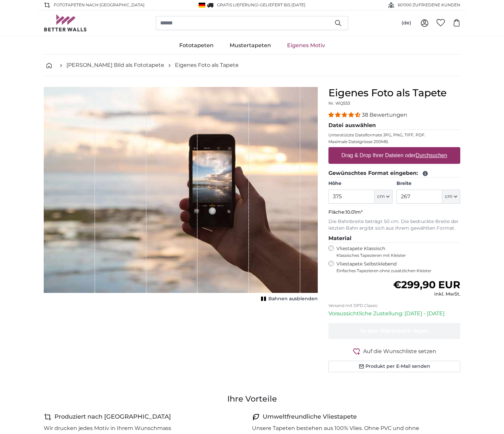 The image size is (504, 434). What do you see at coordinates (395, 252) in the screenshot?
I see `label: Vliestapete Klassisch` at bounding box center [395, 252].